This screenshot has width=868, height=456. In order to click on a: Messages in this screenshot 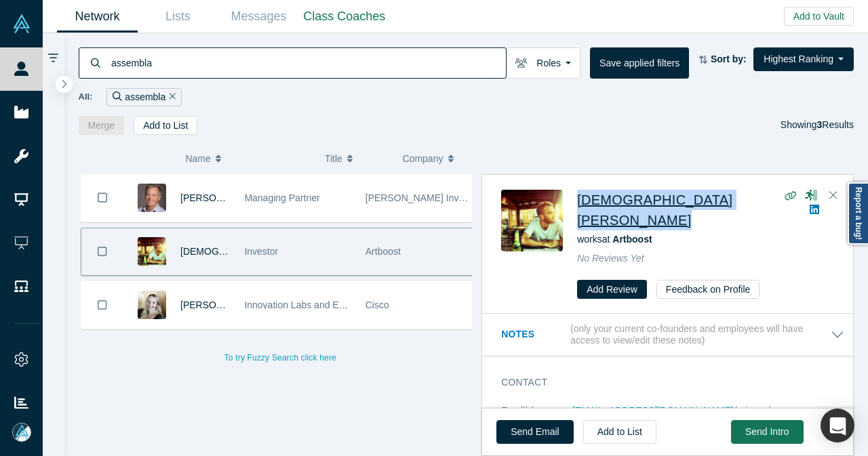, I will do `click(259, 16)`.